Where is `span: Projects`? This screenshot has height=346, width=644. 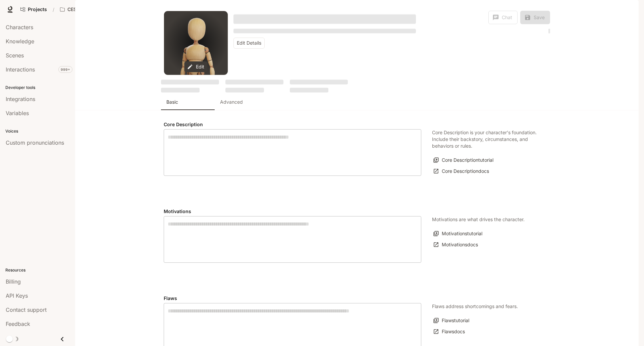
span: Projects is located at coordinates (37, 10).